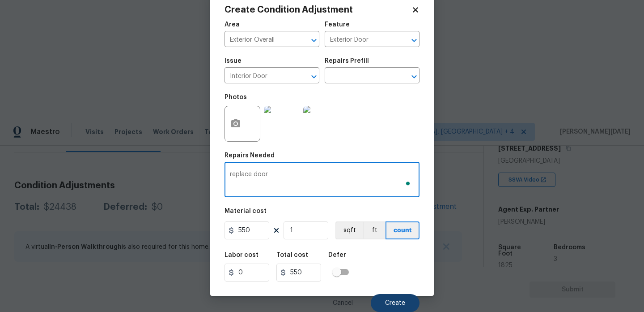 The height and width of the screenshot is (312, 644). What do you see at coordinates (402, 230) in the screenshot?
I see `button: count` at bounding box center [402, 230].